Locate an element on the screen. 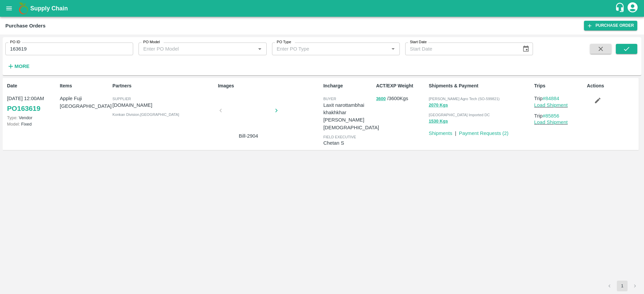  strong: More is located at coordinates (22, 66).